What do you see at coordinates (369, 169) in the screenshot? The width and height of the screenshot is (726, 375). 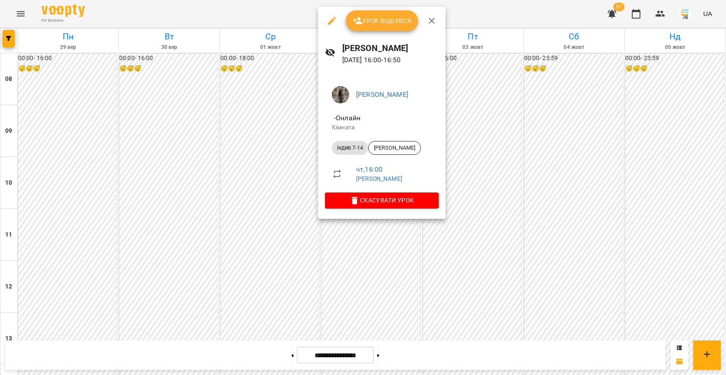 I see `a: чт , 16:00` at bounding box center [369, 169].